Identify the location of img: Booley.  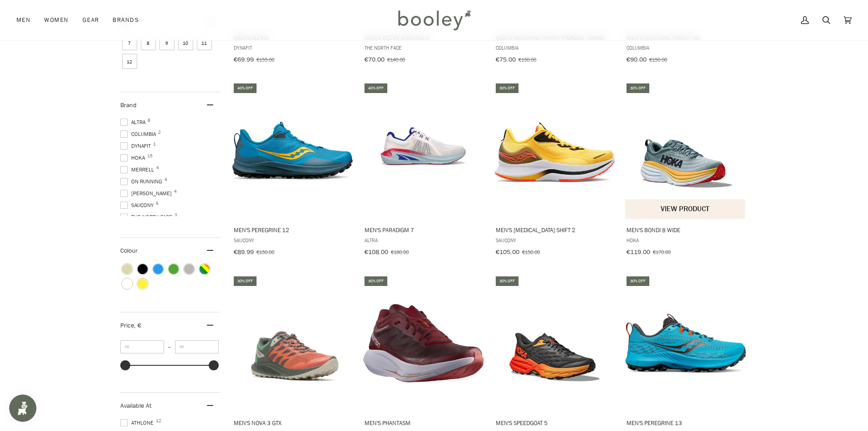
(434, 20).